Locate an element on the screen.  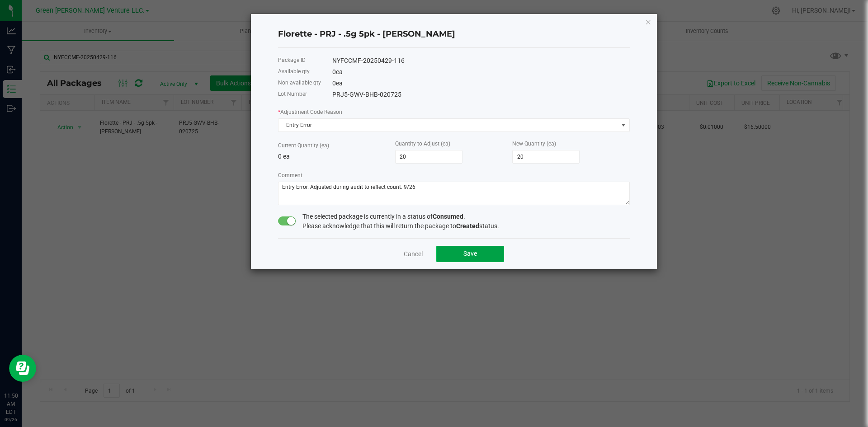
label: Non-available qty is located at coordinates (299, 83).